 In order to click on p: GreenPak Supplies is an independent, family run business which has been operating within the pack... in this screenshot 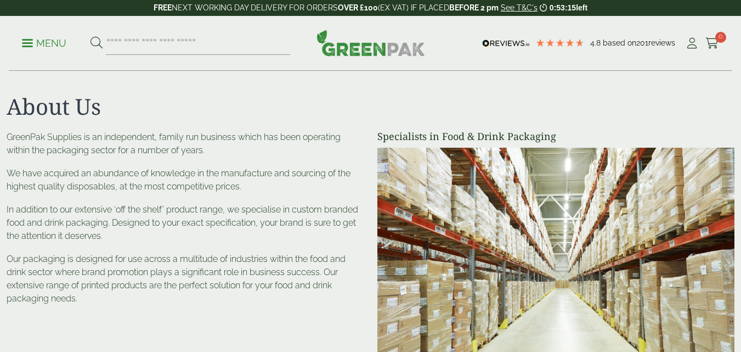, I will do `click(186, 144)`.